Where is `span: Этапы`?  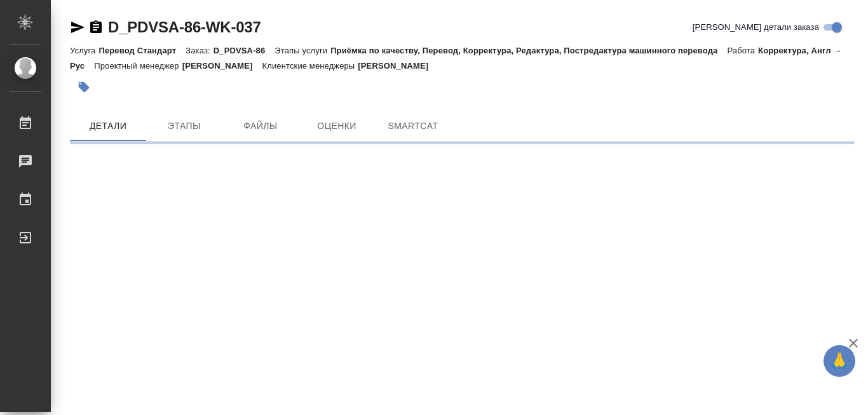 span: Этапы is located at coordinates (184, 126).